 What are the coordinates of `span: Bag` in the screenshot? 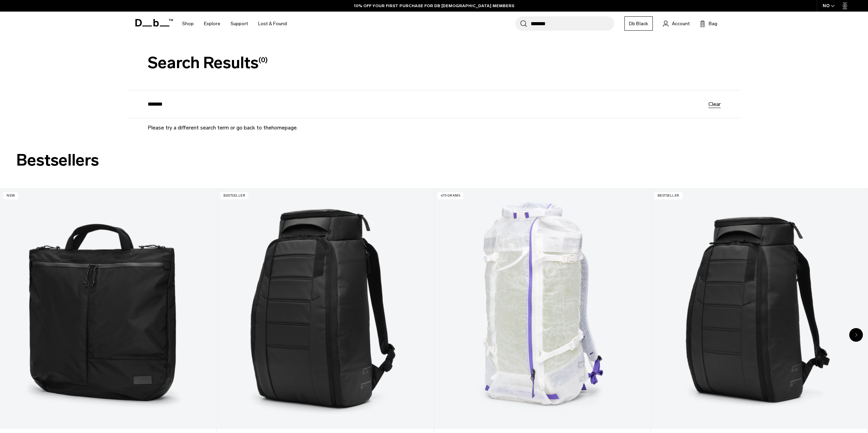 It's located at (713, 24).